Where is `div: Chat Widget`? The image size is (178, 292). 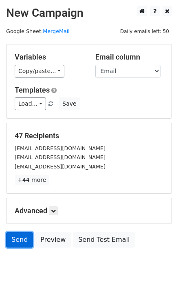
div: Chat Widget is located at coordinates (158, 273).